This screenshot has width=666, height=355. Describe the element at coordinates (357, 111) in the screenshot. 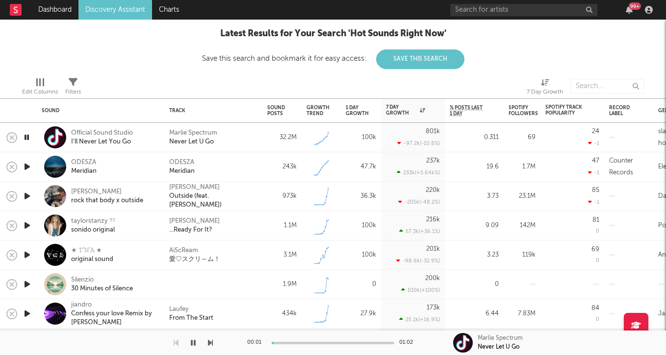

I see `div: 1 Day Growth` at that location.